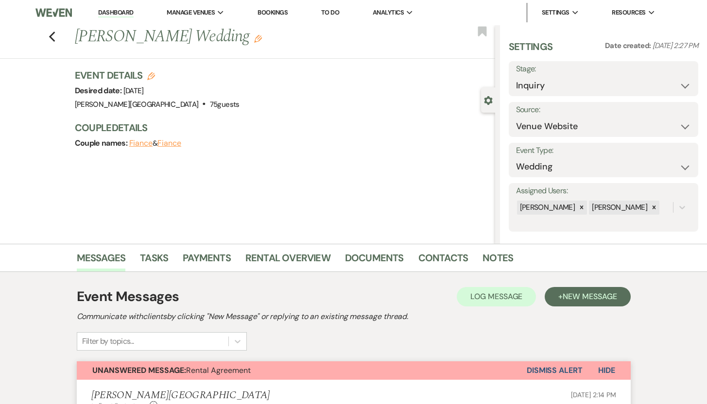  Describe the element at coordinates (258, 38) in the screenshot. I see `button: Edit` at that location.